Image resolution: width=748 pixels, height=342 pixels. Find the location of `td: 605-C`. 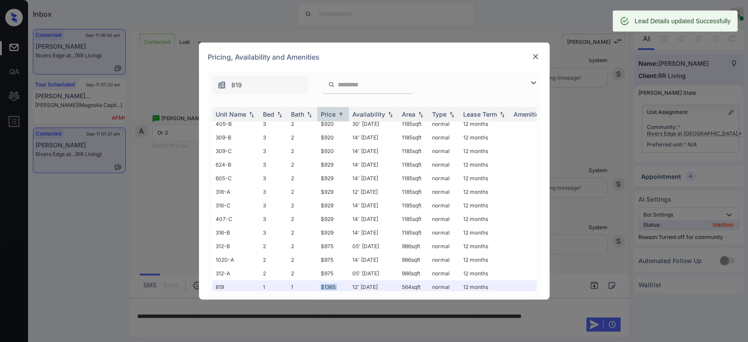

td: 605-C is located at coordinates (236, 178).